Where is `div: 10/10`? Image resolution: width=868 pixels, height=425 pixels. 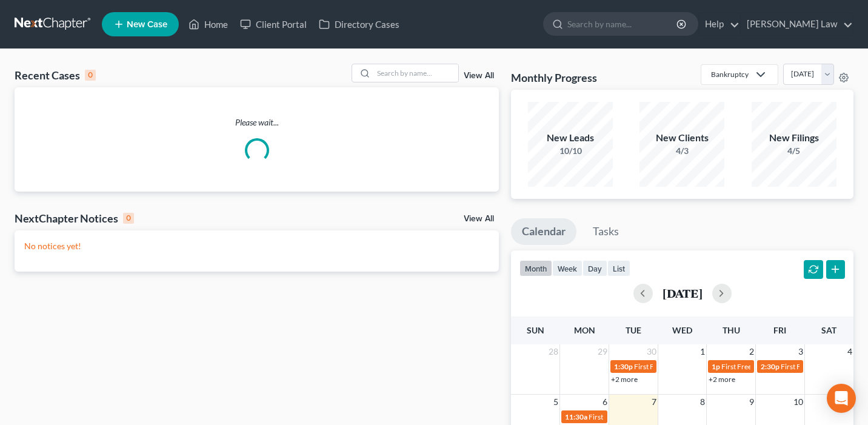 div: 10/10 is located at coordinates (570, 151).